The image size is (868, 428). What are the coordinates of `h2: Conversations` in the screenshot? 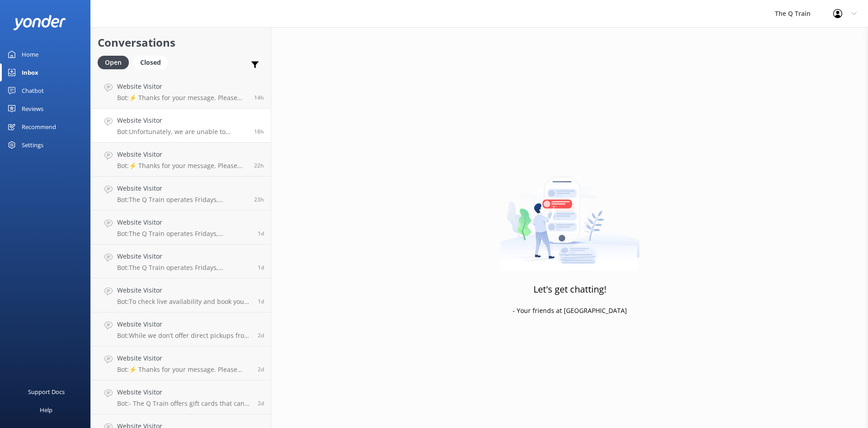 It's located at (181, 43).